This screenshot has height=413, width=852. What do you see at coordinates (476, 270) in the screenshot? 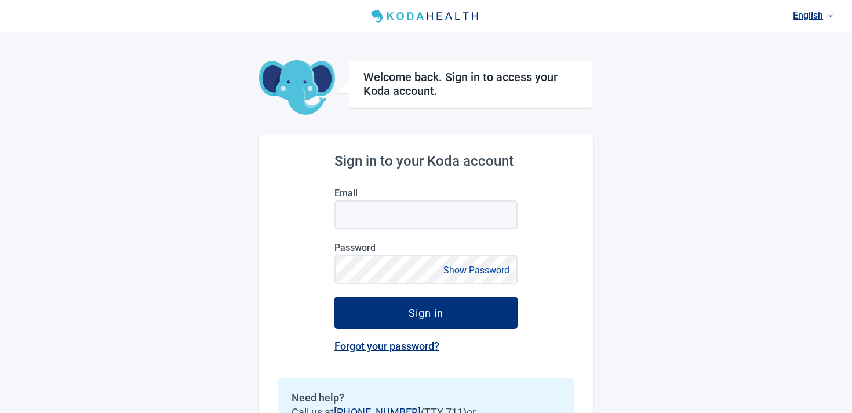
I see `button: Show Password` at bounding box center [476, 270].